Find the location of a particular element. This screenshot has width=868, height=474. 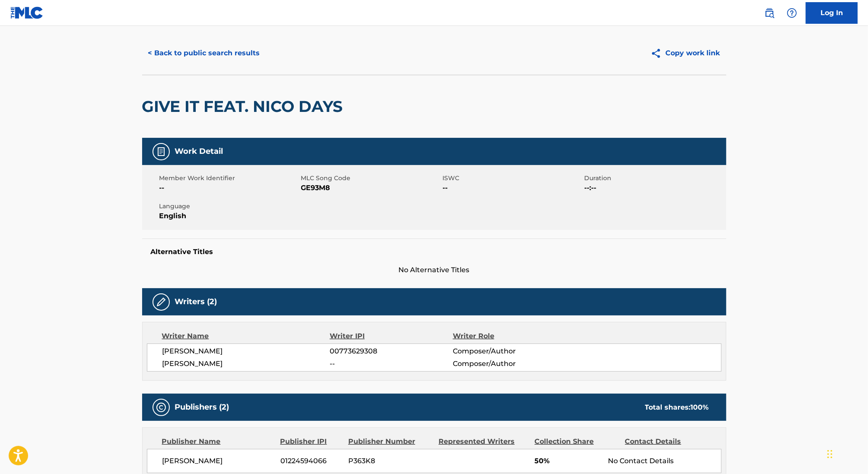

span: Member Work Identifier is located at coordinates (229, 178).